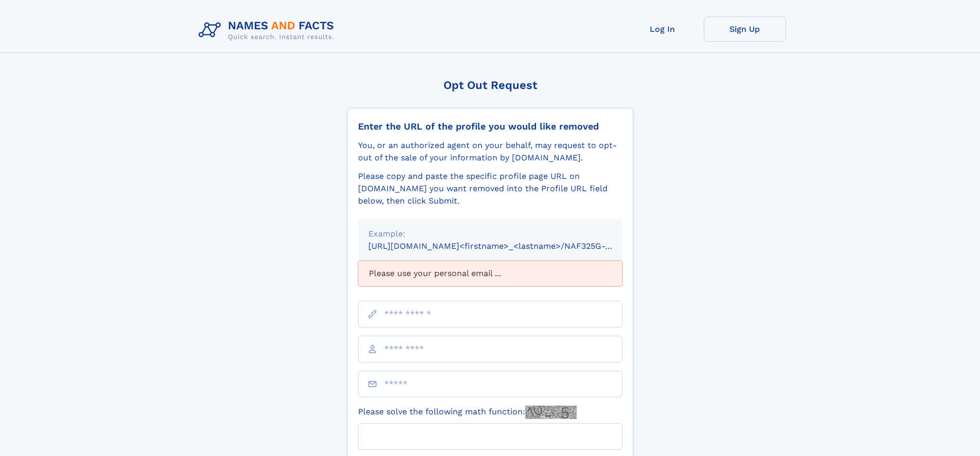  What do you see at coordinates (663, 29) in the screenshot?
I see `a: Log In` at bounding box center [663, 29].